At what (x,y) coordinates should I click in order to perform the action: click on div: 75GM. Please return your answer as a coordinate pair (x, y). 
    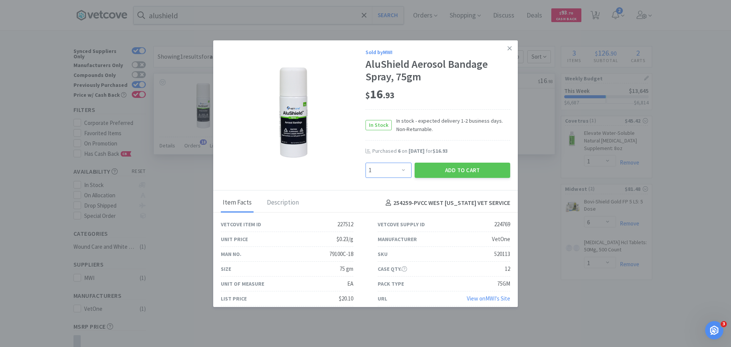
    Looking at the image, I should click on (504, 284).